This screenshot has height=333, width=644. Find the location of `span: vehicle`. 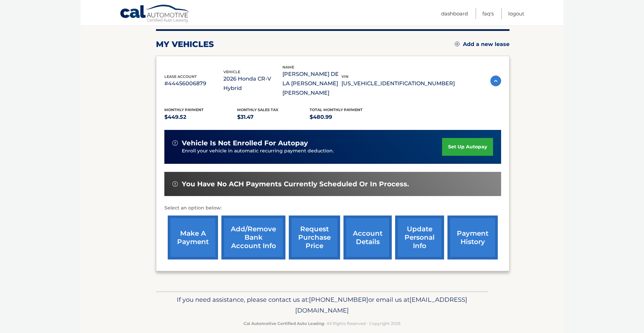

span: vehicle is located at coordinates (232, 72).